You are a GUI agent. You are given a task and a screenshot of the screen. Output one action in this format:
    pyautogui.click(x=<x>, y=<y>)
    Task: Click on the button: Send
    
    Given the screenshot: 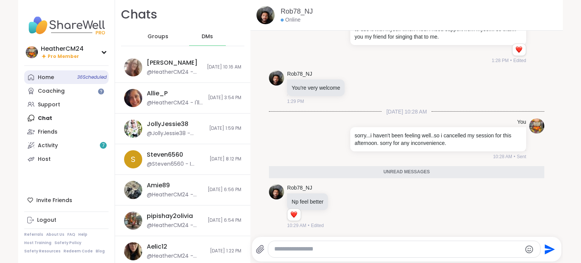 What is the action you would take?
    pyautogui.click(x=549, y=249)
    